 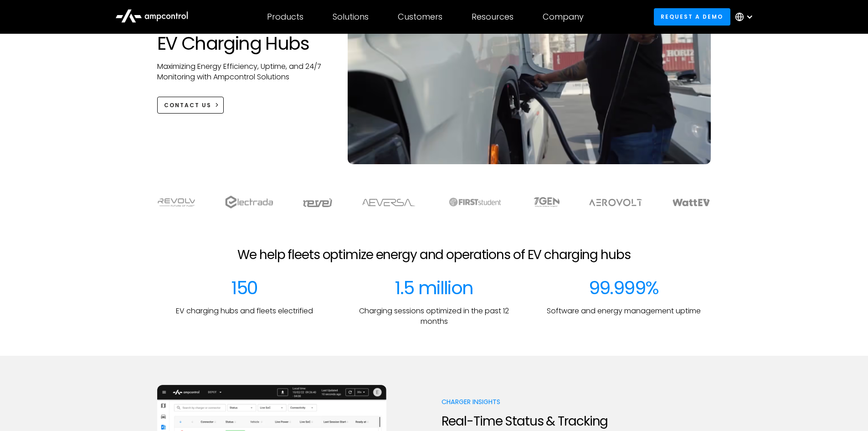 What do you see at coordinates (244, 311) in the screenshot?
I see `p: EV charging hubs and fleets electrified` at bounding box center [244, 311].